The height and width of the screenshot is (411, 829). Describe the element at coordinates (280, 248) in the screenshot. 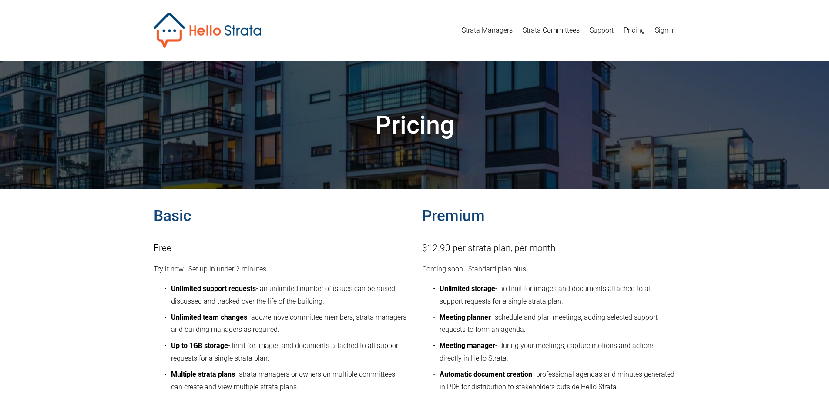

I see `p: Free` at that location.